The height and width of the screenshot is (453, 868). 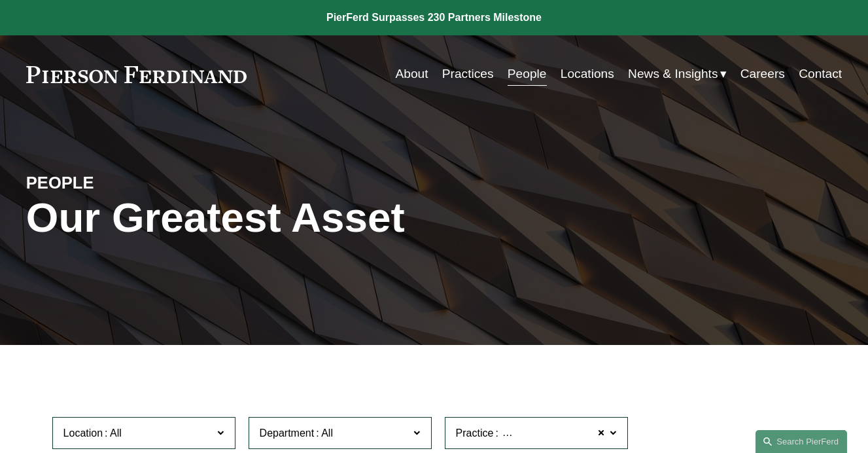 I want to click on a: folder dropdown, so click(x=677, y=74).